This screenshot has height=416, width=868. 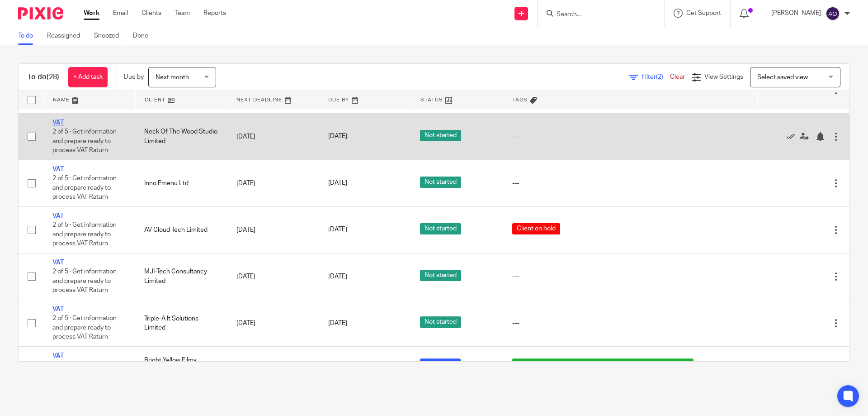 I want to click on a: Reassigned, so click(x=67, y=35).